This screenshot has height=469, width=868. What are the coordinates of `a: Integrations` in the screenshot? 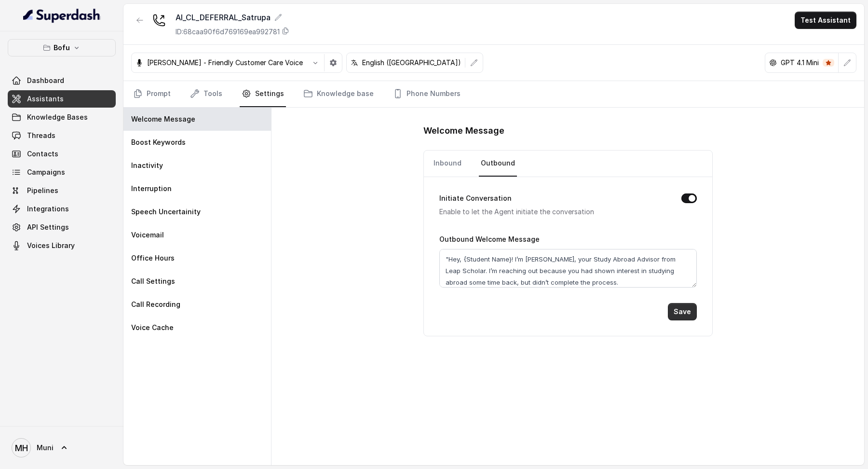 It's located at (62, 209).